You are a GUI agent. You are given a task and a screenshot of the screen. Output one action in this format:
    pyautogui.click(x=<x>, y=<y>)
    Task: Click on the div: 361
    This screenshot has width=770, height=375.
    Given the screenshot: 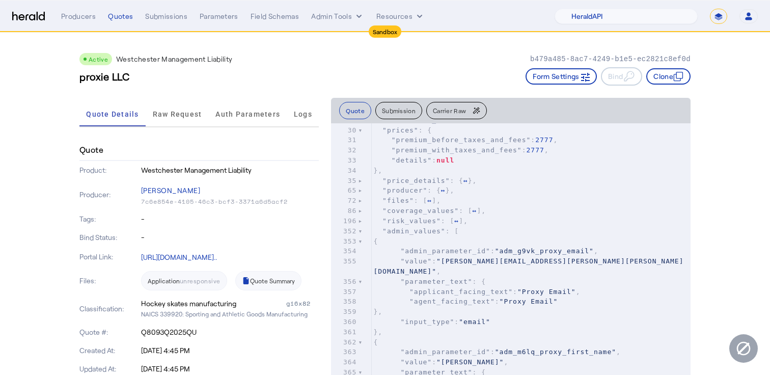 What is the action you would take?
    pyautogui.click(x=344, y=332)
    